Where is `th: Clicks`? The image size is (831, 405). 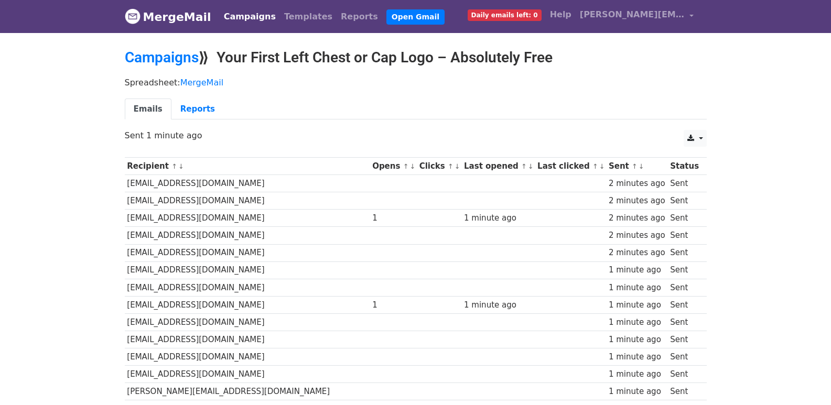 th: Clicks is located at coordinates (439, 166).